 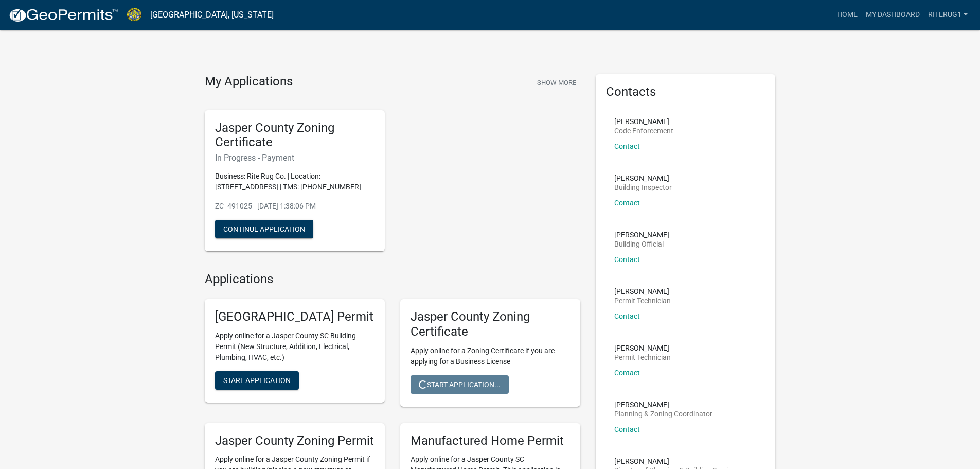 I want to click on img: Jasper County, South Carolina, so click(x=134, y=14).